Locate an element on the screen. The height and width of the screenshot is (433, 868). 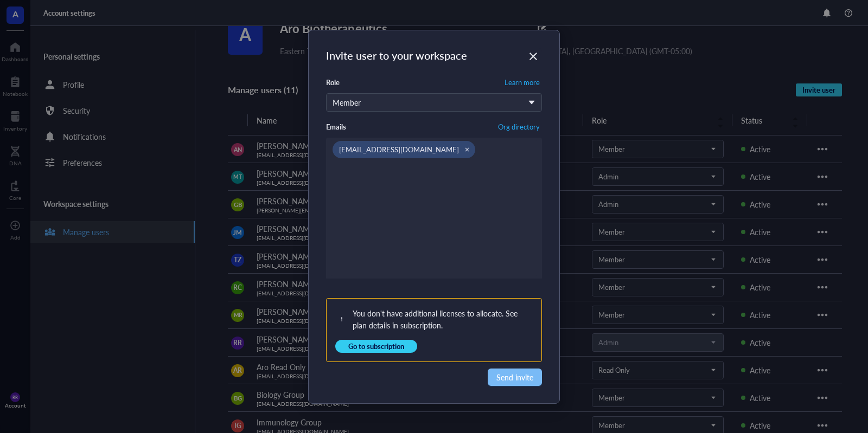
span: Learn more is located at coordinates (521, 83).